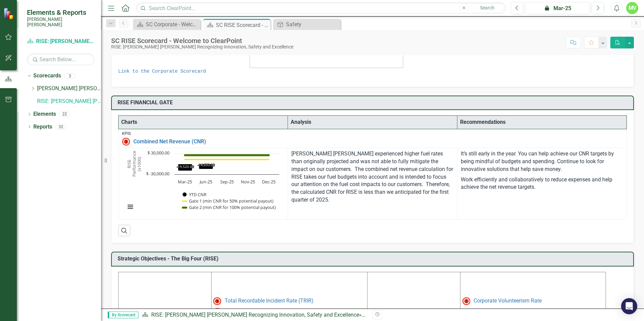  Describe the element at coordinates (61, 59) in the screenshot. I see `input: Search Below...` at that location.